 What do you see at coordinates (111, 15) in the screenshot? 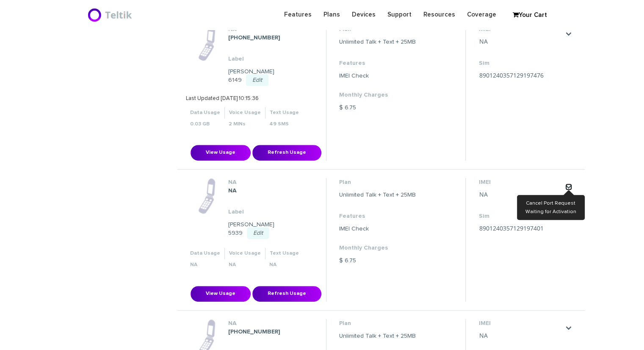
I see `img: BriteX` at bounding box center [111, 15].